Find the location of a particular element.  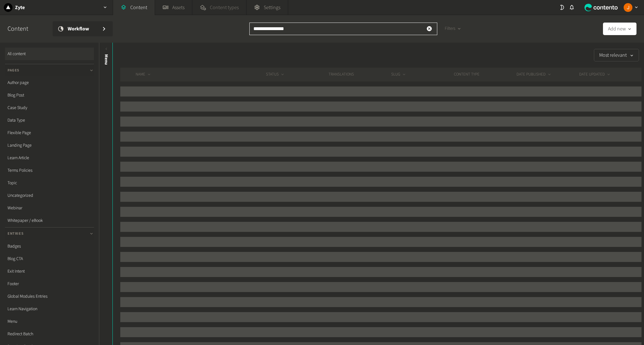

a: Data Type is located at coordinates (50, 121).